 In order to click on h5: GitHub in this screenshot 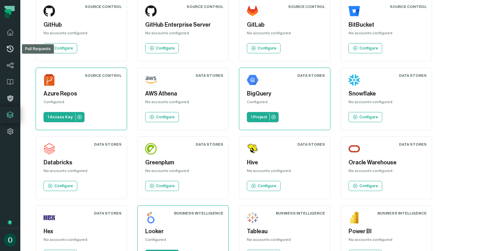, I will do `click(81, 25)`.